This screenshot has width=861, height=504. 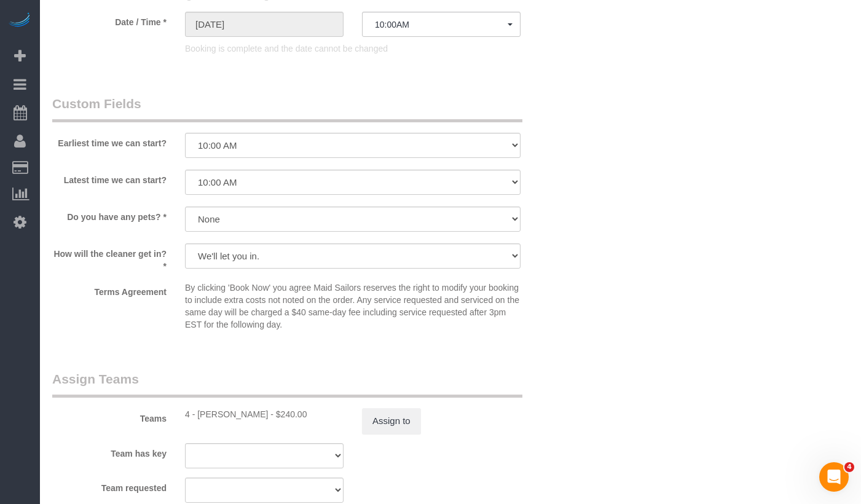 I want to click on label: Do you have any pets? *, so click(x=109, y=214).